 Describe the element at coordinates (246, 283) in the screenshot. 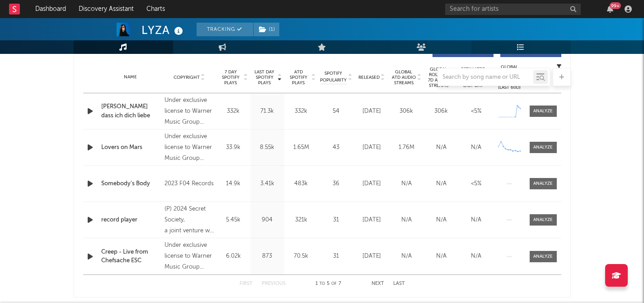

I see `button: First` at that location.